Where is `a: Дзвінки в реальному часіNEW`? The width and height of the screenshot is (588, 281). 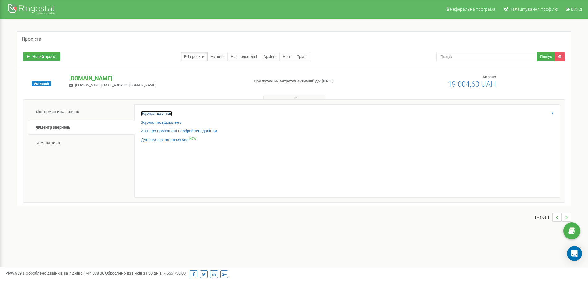 a: Дзвінки в реальному часіNEW is located at coordinates (168, 140).